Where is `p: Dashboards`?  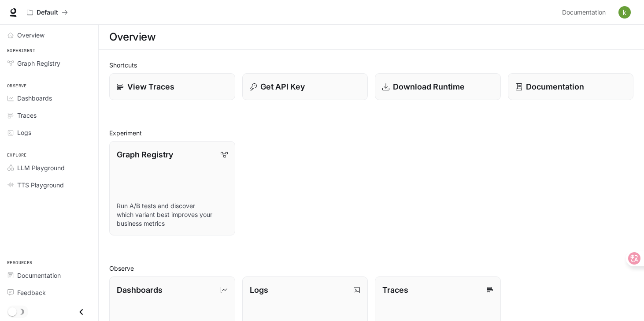
p: Dashboards is located at coordinates (139, 290).